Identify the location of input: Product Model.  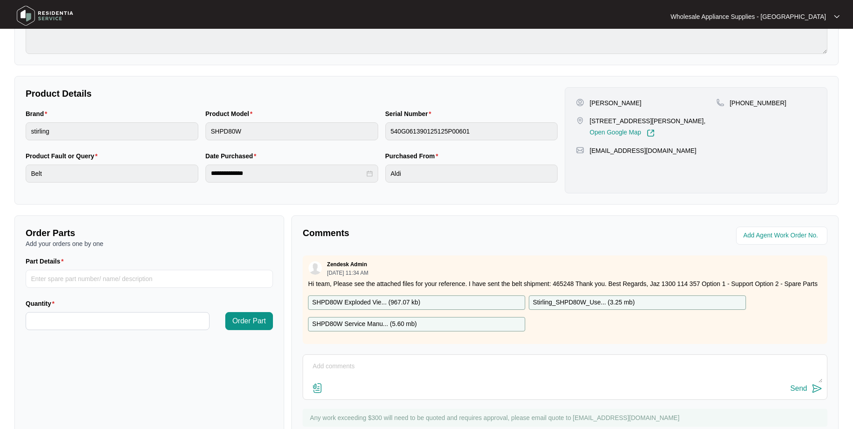
(292, 131).